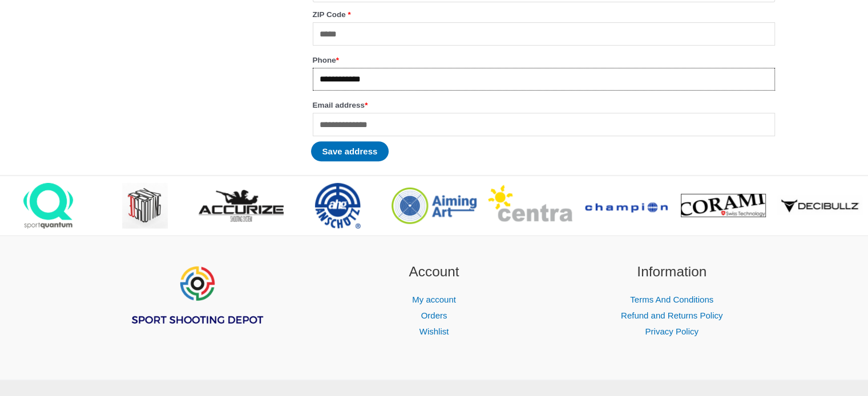  I want to click on a: Privacy Policy, so click(671, 331).